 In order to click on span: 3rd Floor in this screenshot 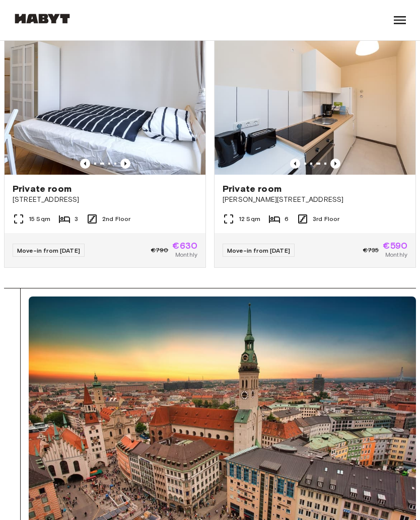, I will do `click(326, 219)`.